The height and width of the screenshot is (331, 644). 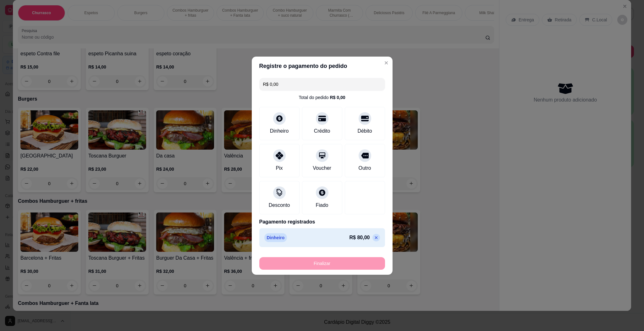 What do you see at coordinates (365, 168) in the screenshot?
I see `div: Outro` at bounding box center [365, 168].